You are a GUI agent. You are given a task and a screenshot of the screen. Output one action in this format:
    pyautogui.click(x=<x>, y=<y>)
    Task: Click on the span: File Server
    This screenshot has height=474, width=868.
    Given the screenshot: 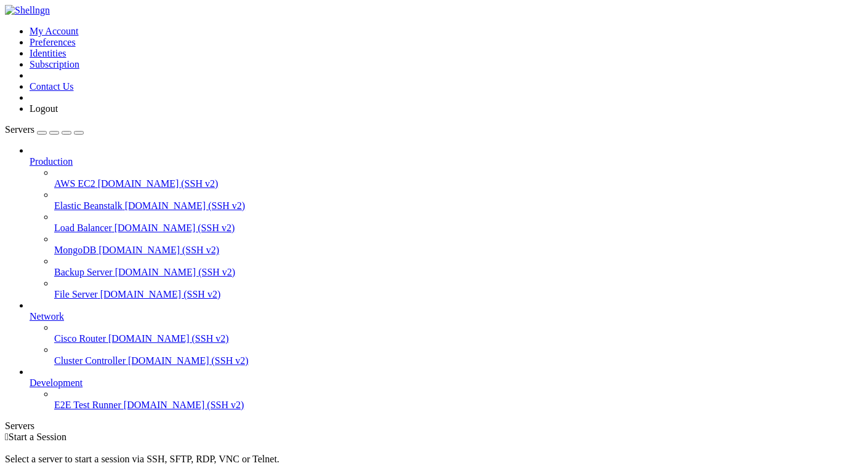 What is the action you would take?
    pyautogui.click(x=76, y=294)
    